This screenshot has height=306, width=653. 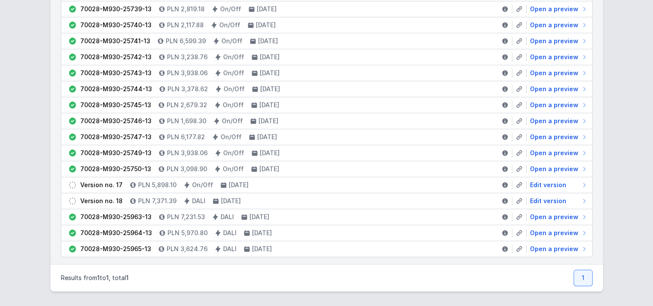 What do you see at coordinates (116, 105) in the screenshot?
I see `div: 70028-M930-25745-13` at bounding box center [116, 105].